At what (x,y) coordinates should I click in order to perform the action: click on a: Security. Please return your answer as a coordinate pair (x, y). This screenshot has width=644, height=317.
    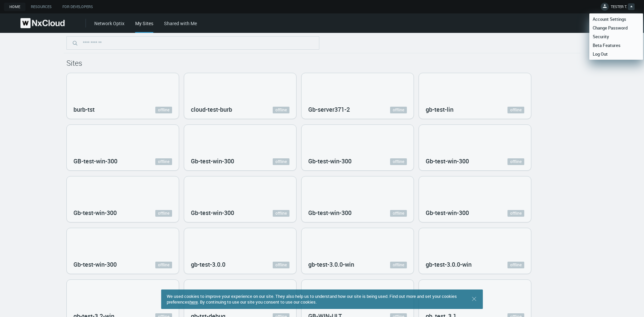
    Looking at the image, I should click on (616, 37).